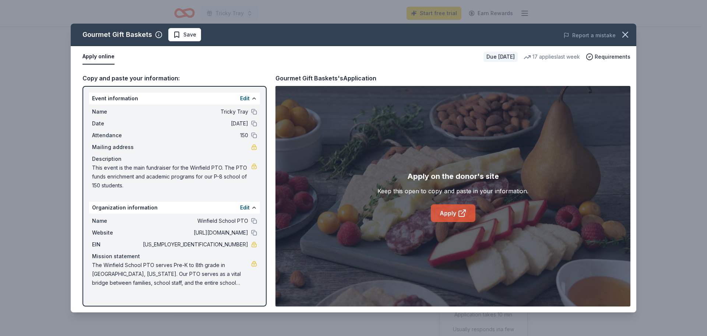 This screenshot has width=707, height=336. I want to click on span: Tricky Tray, so click(195, 112).